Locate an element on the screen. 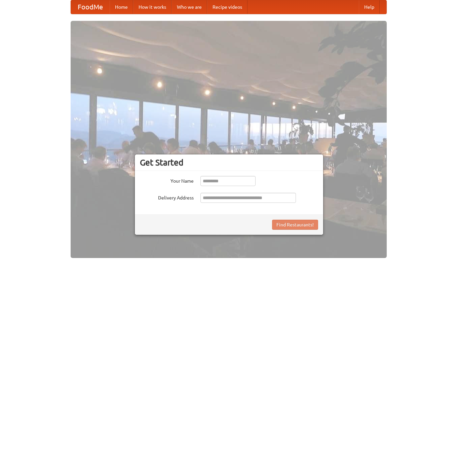 The image size is (457, 476). label: Delivery Address is located at coordinates (167, 197).